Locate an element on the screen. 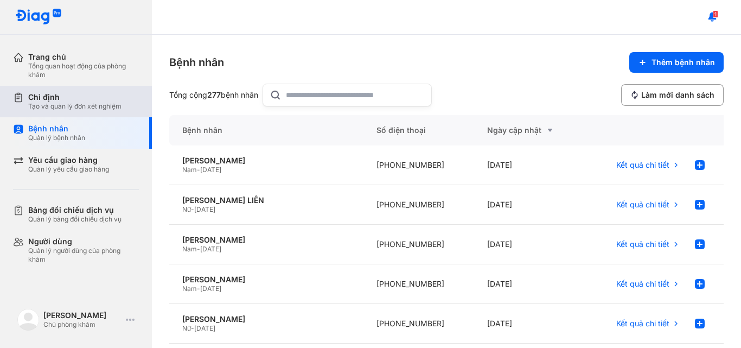 This screenshot has width=741, height=348. div: Ngày cập nhật is located at coordinates (529, 130).